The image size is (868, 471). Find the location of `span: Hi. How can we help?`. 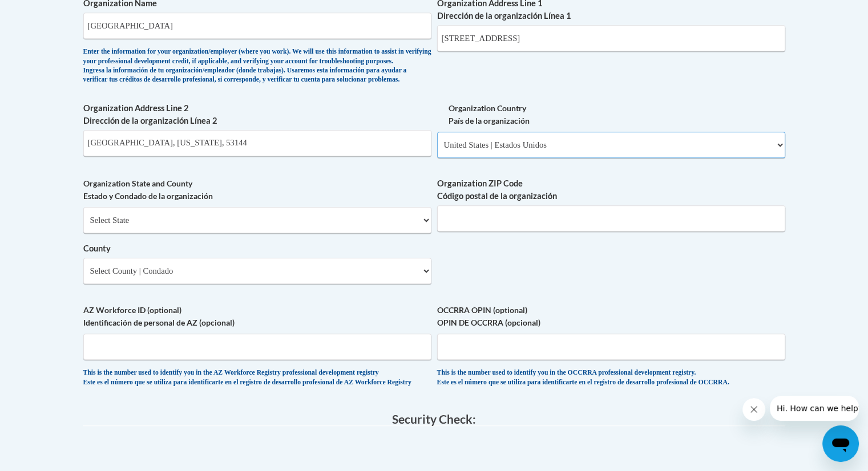

span: Hi. How can we help? is located at coordinates (50, 12).